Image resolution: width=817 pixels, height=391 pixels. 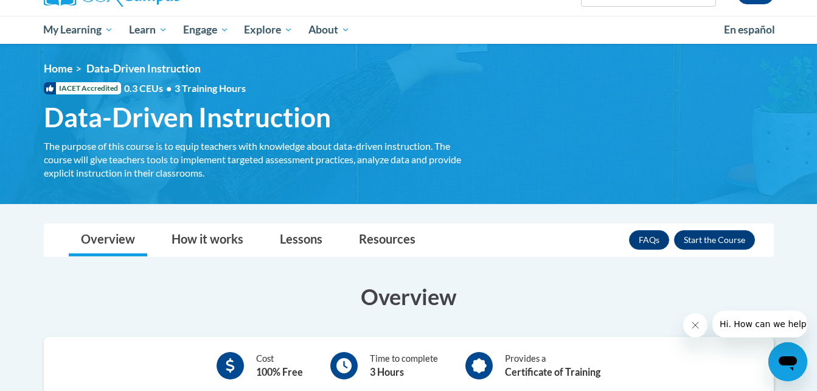 What do you see at coordinates (207, 240) in the screenshot?
I see `a: How it works` at bounding box center [207, 240].